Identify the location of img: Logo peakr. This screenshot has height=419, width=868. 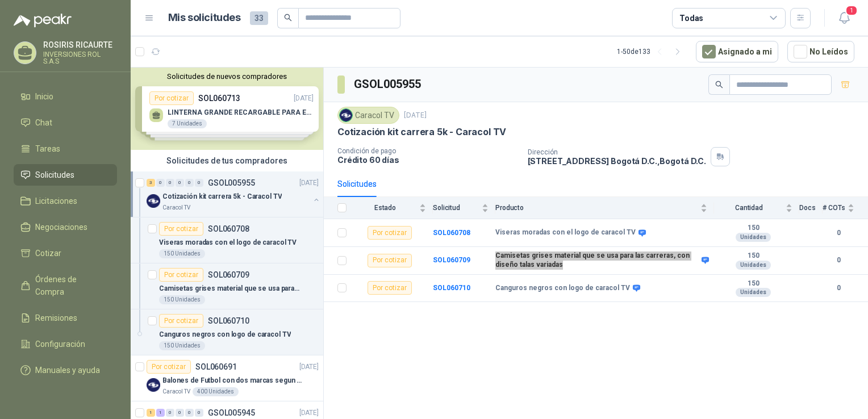
(43, 21).